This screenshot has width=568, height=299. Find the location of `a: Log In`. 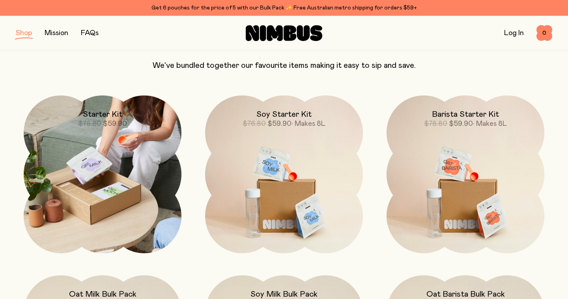

a: Log In is located at coordinates (514, 33).